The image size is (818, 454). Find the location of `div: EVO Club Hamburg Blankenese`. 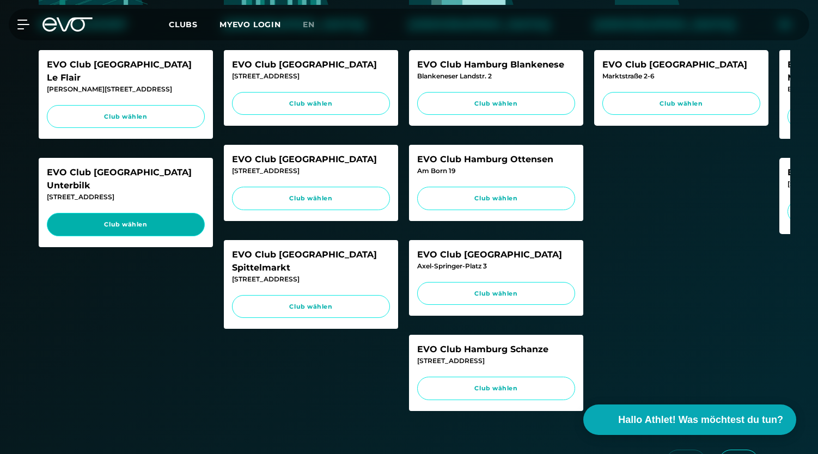

div: EVO Club Hamburg Blankenese is located at coordinates (496, 65).